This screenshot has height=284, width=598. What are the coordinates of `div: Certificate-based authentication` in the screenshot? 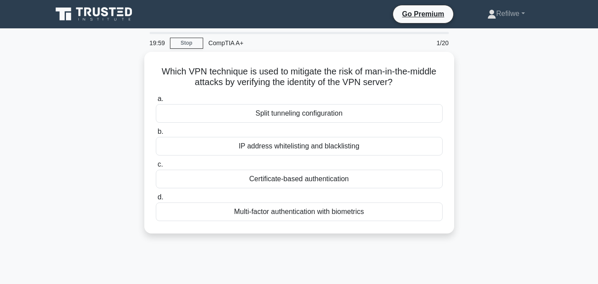 It's located at (299, 179).